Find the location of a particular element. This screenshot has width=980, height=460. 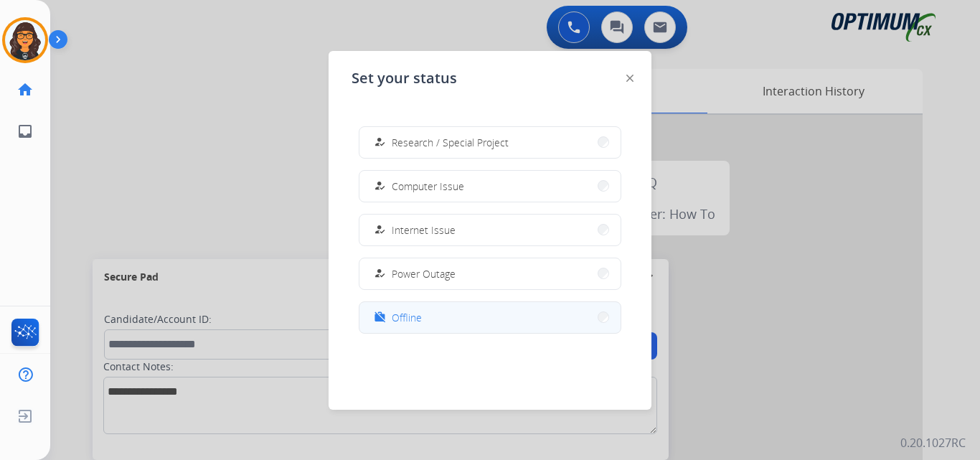

span: Computer Issue is located at coordinates (427, 186).